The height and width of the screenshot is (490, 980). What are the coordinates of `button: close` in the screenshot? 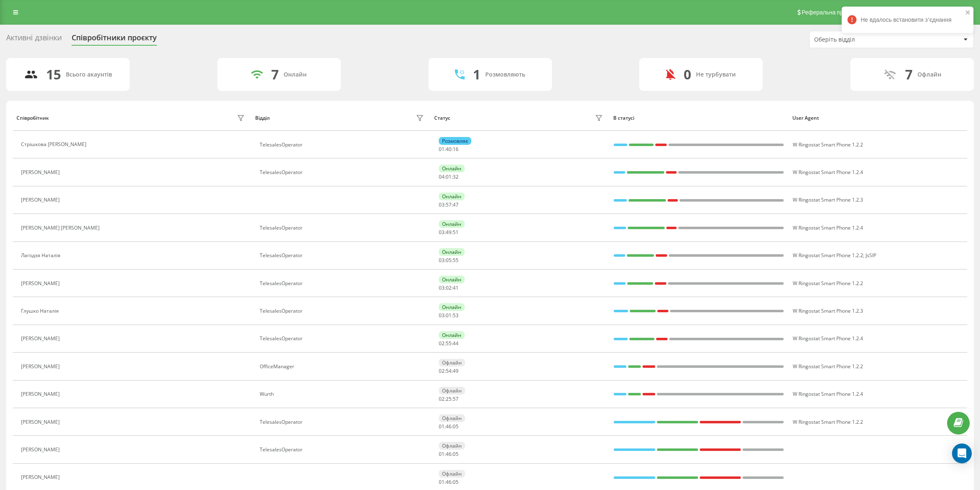 It's located at (968, 12).